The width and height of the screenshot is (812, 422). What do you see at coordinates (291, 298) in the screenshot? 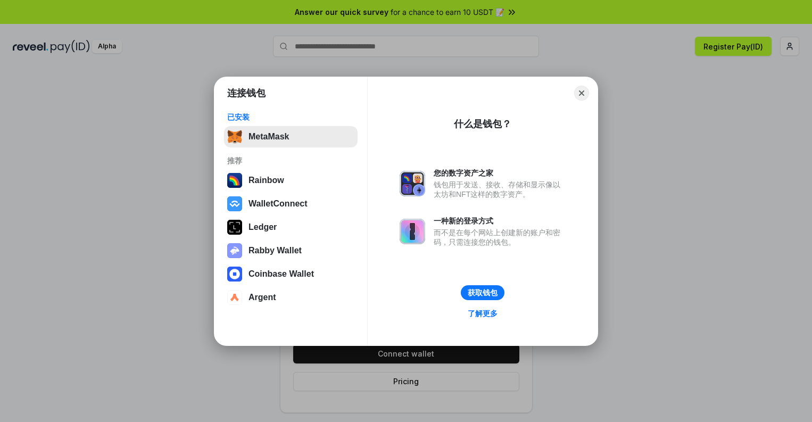
I see `button: Argent` at bounding box center [291, 298].